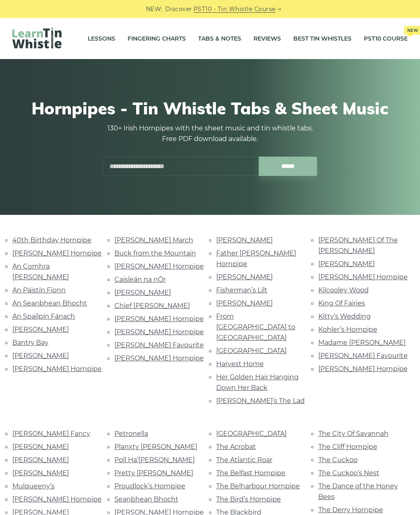  Describe the element at coordinates (39, 290) in the screenshot. I see `a: An Páistín Fionn` at that location.